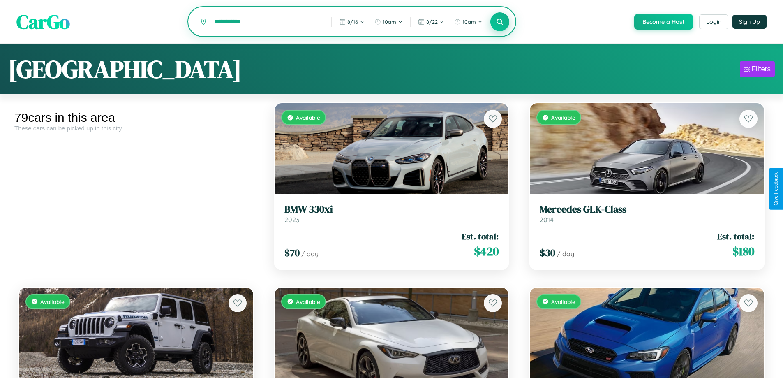 The image size is (783, 378). What do you see at coordinates (547, 219) in the screenshot?
I see `span: 2014` at bounding box center [547, 219].